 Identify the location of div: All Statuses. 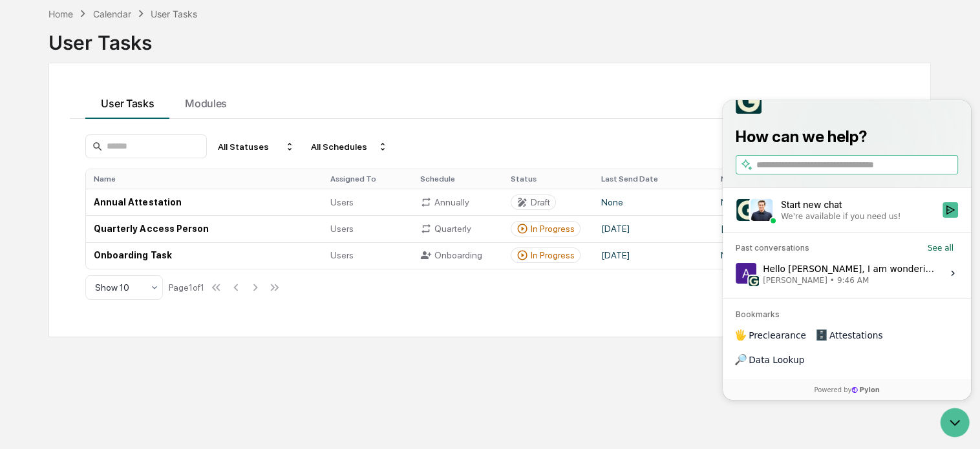
(256, 147).